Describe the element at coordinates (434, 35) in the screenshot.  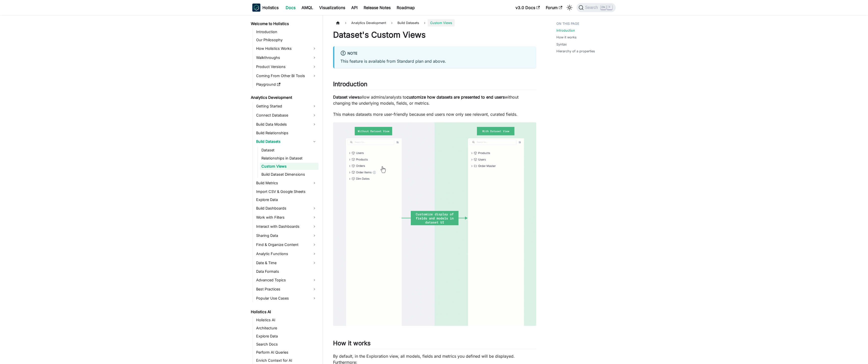
I see `h1: Dataset's Custom Views` at that location.